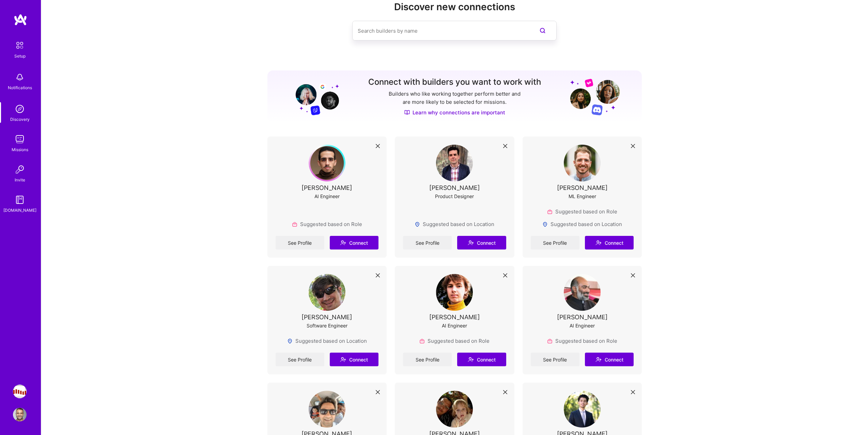  I want to click on img: logo, so click(21, 20).